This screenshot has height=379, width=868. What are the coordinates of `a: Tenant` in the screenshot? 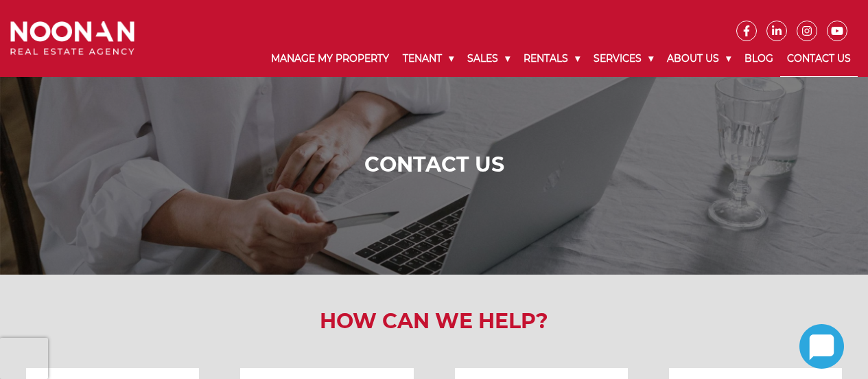 It's located at (428, 58).